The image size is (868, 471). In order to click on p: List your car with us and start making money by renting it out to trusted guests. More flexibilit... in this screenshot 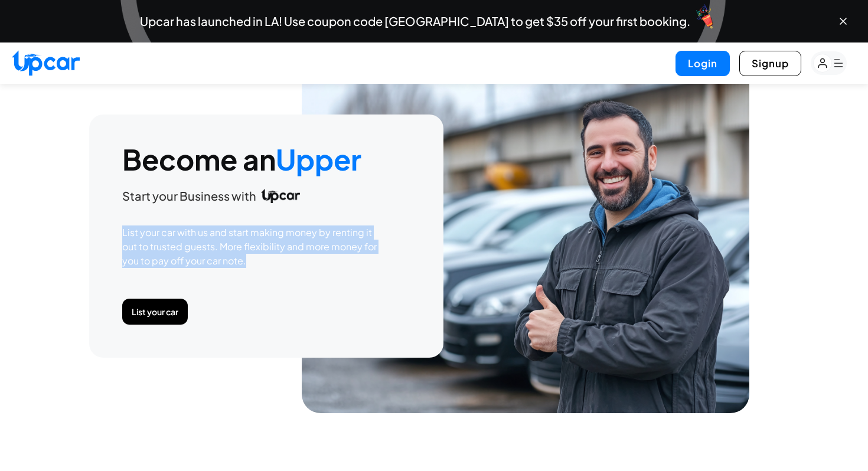, I will do `click(254, 246)`.